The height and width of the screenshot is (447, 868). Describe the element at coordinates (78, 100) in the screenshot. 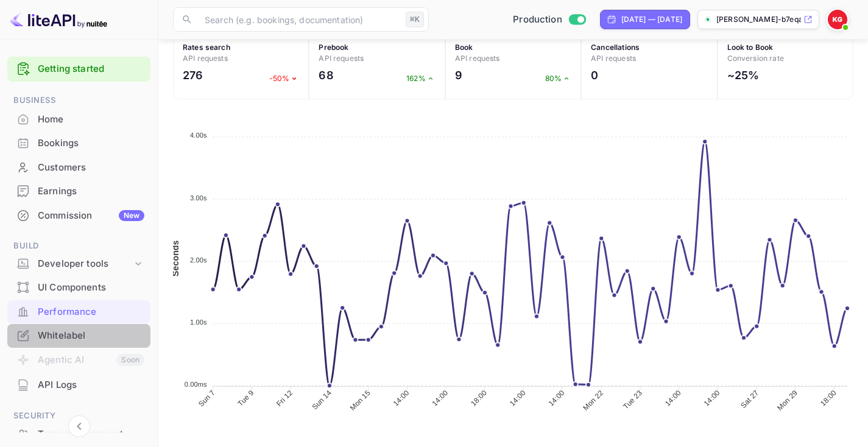

I see `span: Business` at that location.